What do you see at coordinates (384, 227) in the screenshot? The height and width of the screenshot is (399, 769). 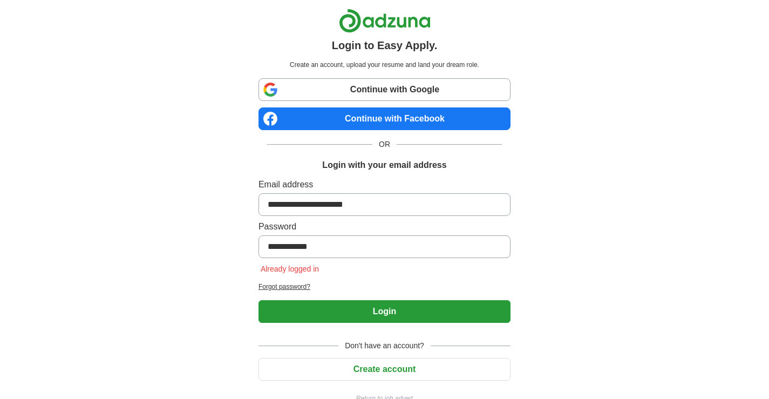 I see `label: Password` at bounding box center [384, 227].